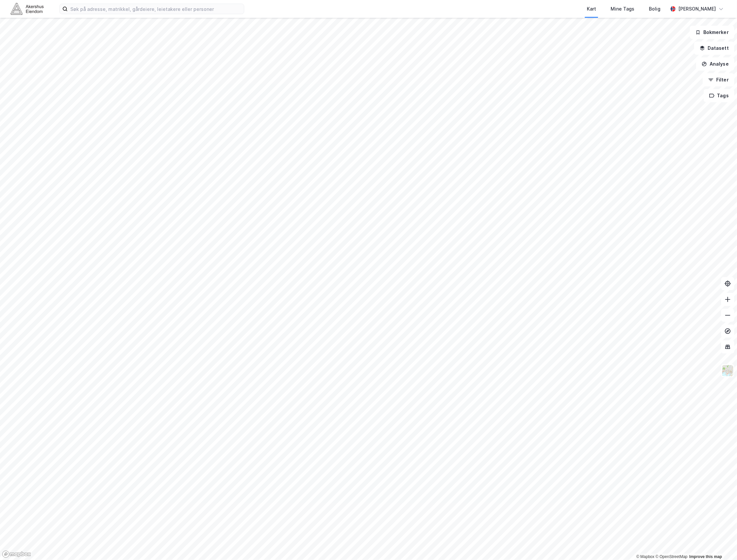 The width and height of the screenshot is (737, 560). Describe the element at coordinates (654, 9) in the screenshot. I see `div: Bolig` at that location.